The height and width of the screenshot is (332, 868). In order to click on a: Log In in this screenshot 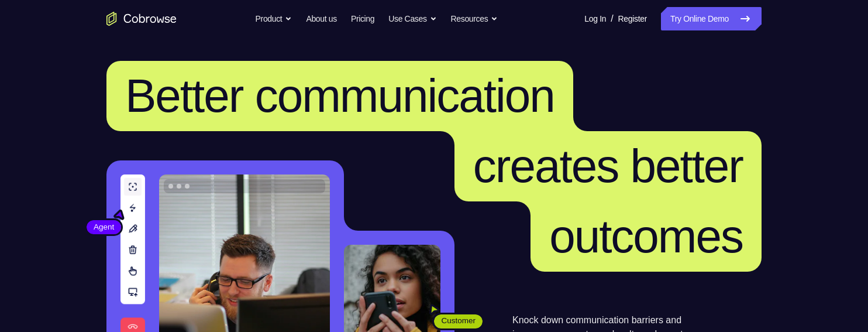, I will do `click(595, 19)`.